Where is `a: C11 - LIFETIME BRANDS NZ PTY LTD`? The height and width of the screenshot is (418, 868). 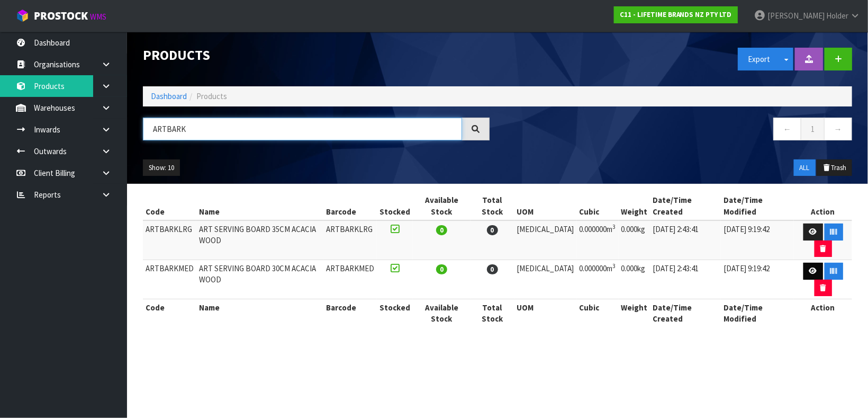 a: C11 - LIFETIME BRANDS NZ PTY LTD is located at coordinates (676, 15).